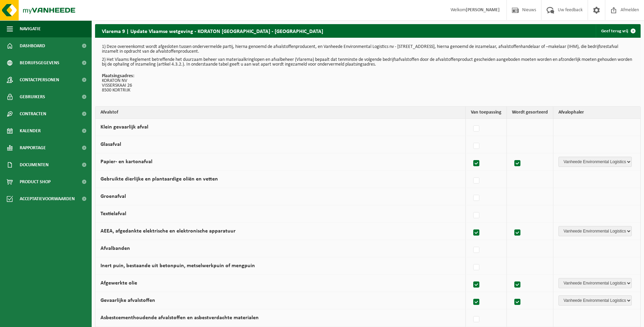  What do you see at coordinates (126, 161) in the screenshot?
I see `label: Papier- en kartonafval` at bounding box center [126, 161].